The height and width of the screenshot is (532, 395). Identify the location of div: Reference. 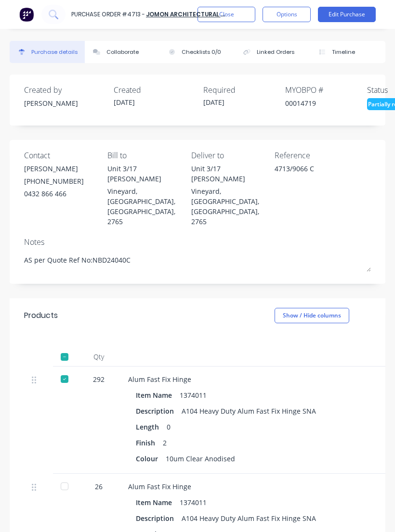
(323, 155).